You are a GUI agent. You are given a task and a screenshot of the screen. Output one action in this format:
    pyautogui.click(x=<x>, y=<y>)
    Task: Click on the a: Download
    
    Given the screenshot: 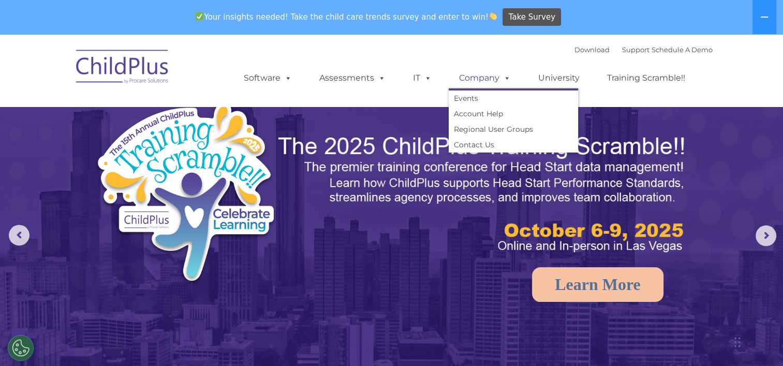 What is the action you would take?
    pyautogui.click(x=592, y=50)
    